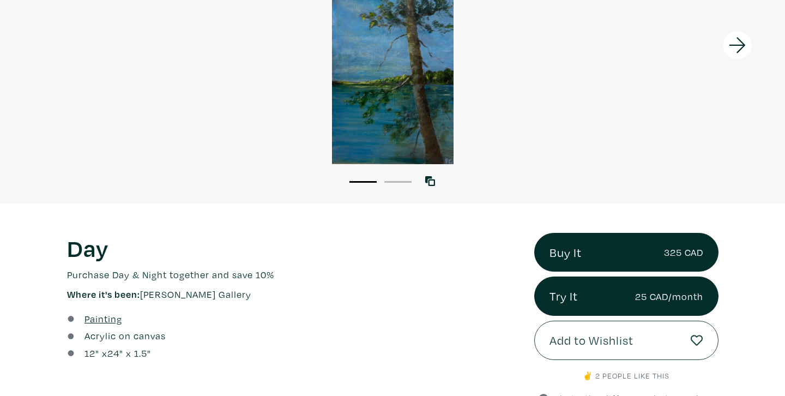 The width and height of the screenshot is (785, 396). I want to click on p: ✌️ 2 people like this, so click(626, 375).